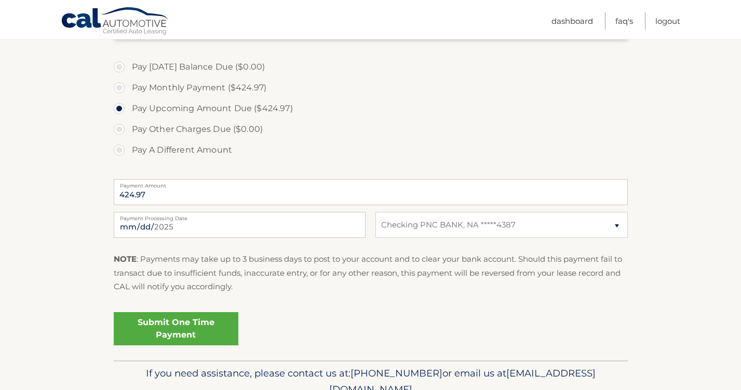 The image size is (741, 390). What do you see at coordinates (371, 192) in the screenshot?
I see `input: Payment Amount` at bounding box center [371, 192].